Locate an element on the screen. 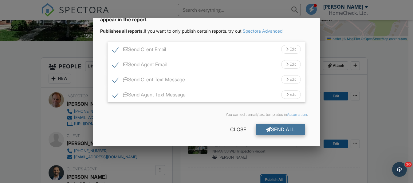  a: Automation is located at coordinates (297, 114).